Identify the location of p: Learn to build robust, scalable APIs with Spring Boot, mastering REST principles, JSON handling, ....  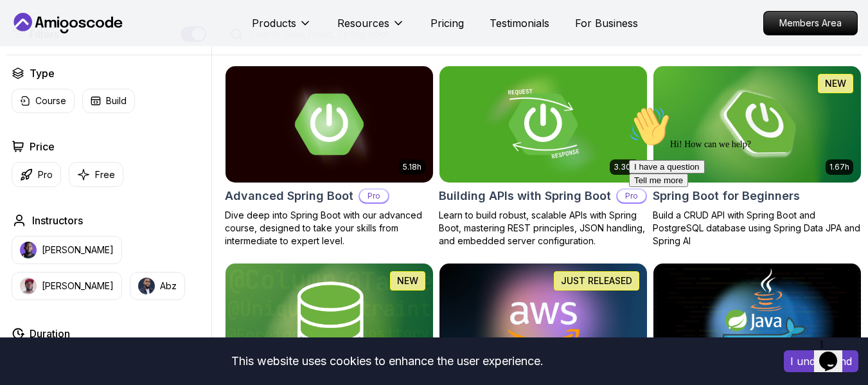
(543, 228).